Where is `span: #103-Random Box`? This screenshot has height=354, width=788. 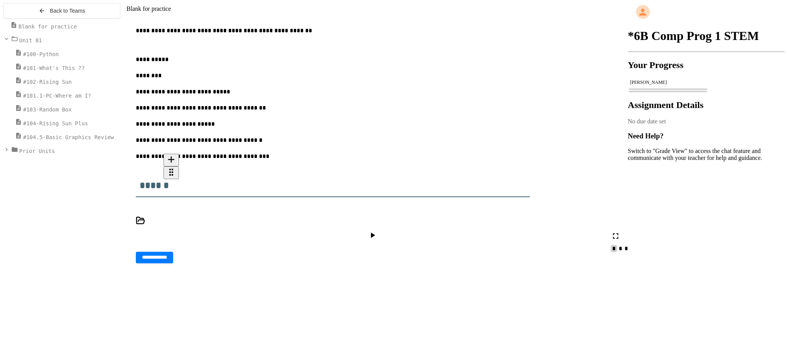
span: #103-Random Box is located at coordinates (47, 110).